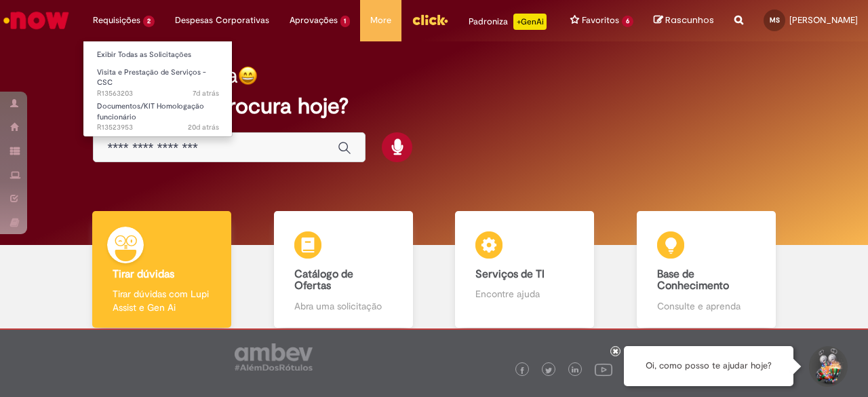 This screenshot has height=397, width=868. What do you see at coordinates (206, 93) in the screenshot?
I see `span: 7d atrás` at bounding box center [206, 93].